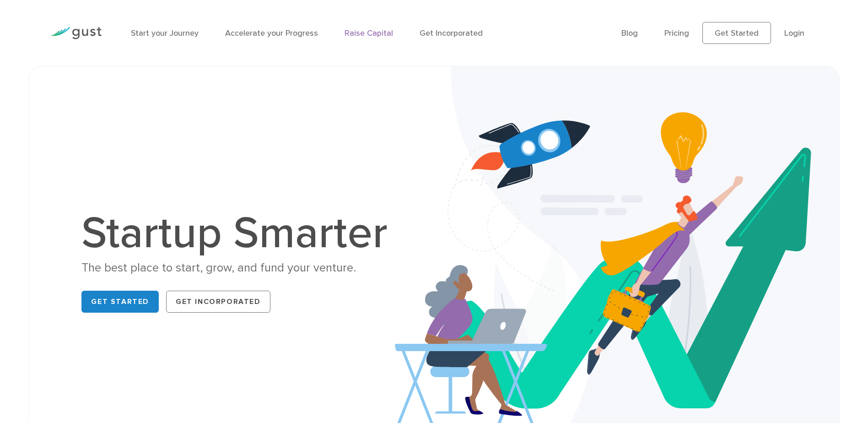 The image size is (868, 423). What do you see at coordinates (76, 33) in the screenshot?
I see `img: Gust Logo` at bounding box center [76, 33].